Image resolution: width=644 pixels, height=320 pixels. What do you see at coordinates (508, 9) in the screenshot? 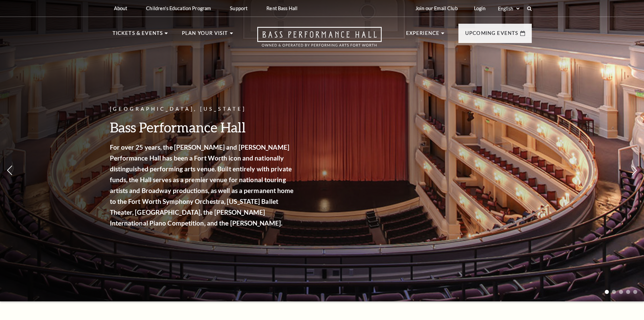
I see `select: Select:` at bounding box center [508, 9].